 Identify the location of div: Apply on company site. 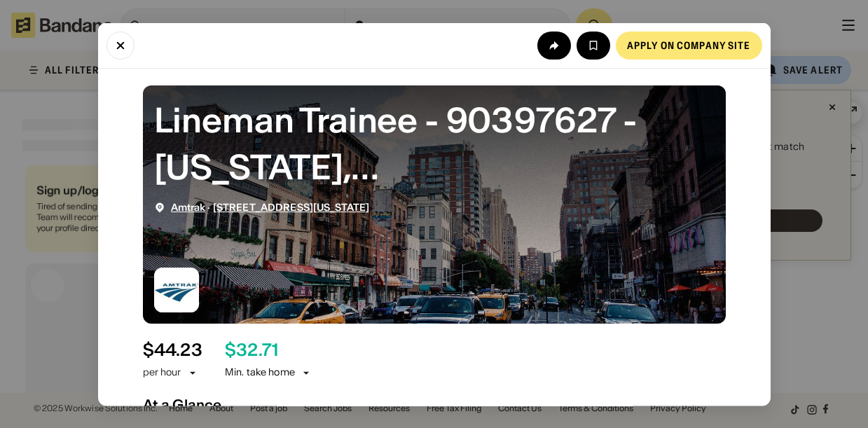
(689, 45).